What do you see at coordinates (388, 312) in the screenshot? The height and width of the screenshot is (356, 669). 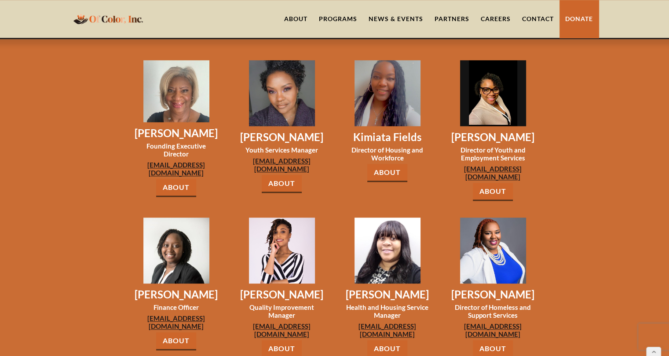 I see `h3: Health and Housing Service Manager` at bounding box center [388, 312].